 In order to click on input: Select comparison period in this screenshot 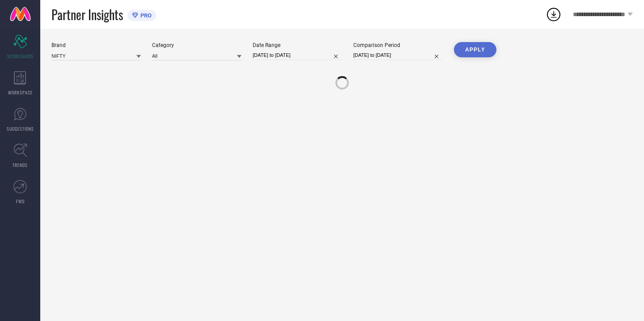, I will do `click(398, 55)`.